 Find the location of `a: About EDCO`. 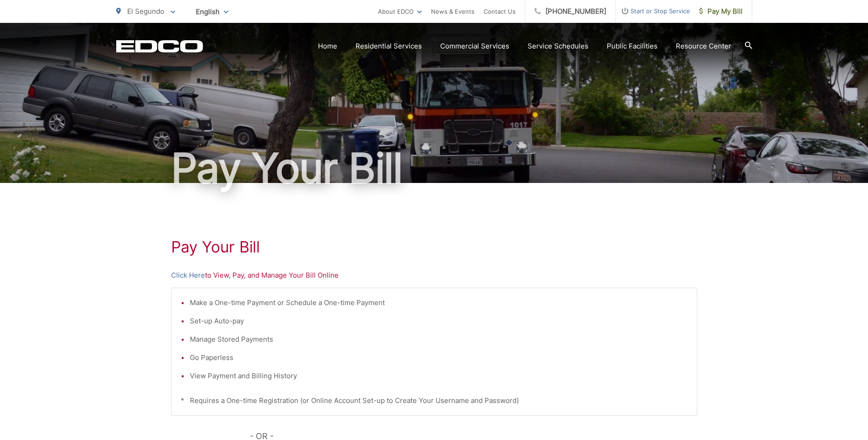

a: About EDCO is located at coordinates (400, 12).